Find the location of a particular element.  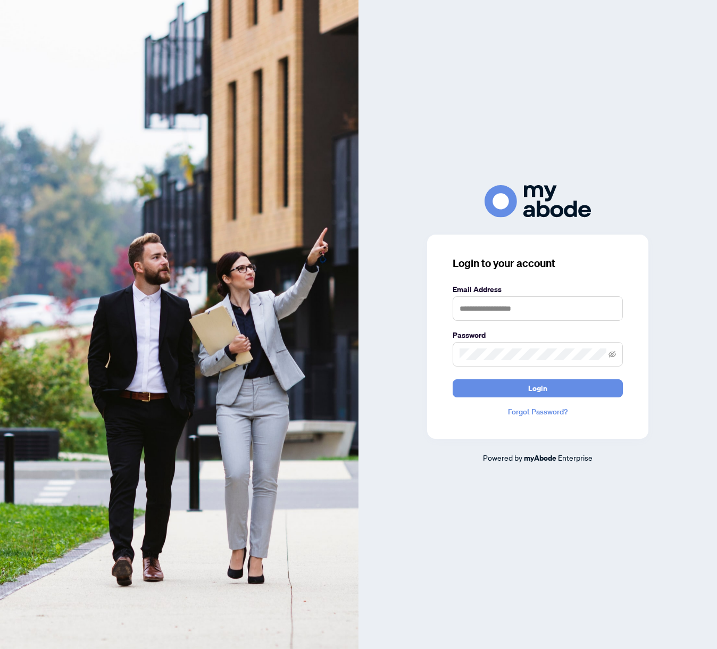

span: eye-invisible is located at coordinates (612, 354).